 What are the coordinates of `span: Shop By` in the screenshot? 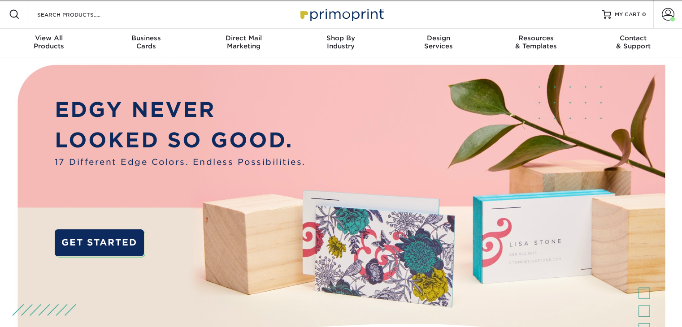 It's located at (341, 38).